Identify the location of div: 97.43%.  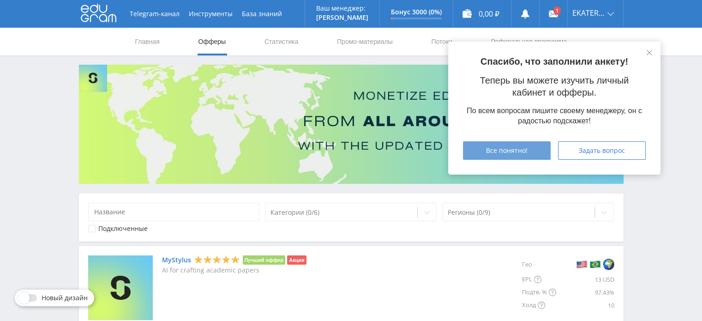
(585, 292).